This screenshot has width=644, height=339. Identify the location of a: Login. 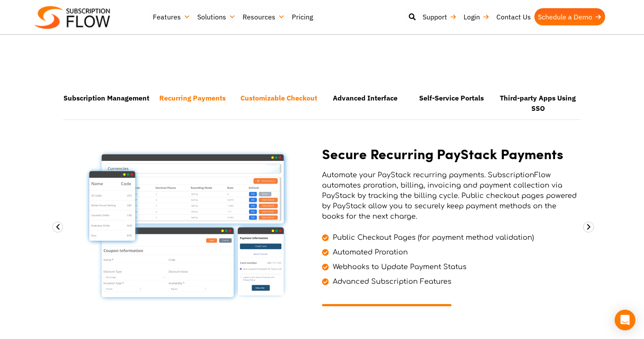
(476, 17).